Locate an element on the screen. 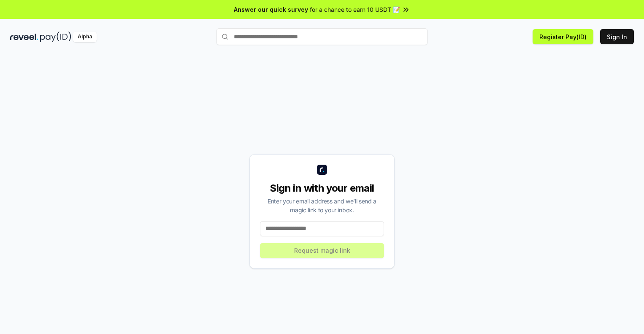 The image size is (644, 334). div: Alpha is located at coordinates (85, 37).